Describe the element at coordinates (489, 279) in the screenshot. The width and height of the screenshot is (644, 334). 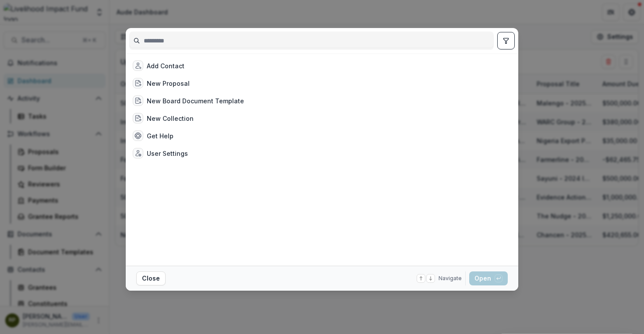
I see `button: Open` at that location.